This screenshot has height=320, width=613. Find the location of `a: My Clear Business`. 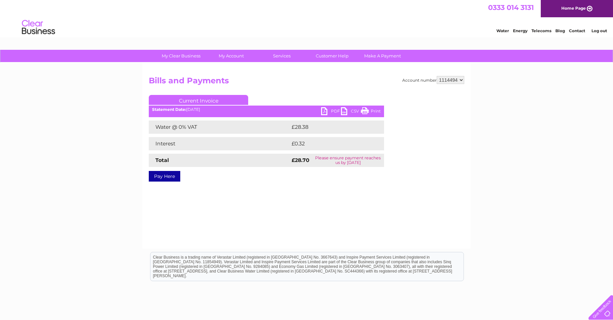

a: My Clear Business is located at coordinates (181, 56).